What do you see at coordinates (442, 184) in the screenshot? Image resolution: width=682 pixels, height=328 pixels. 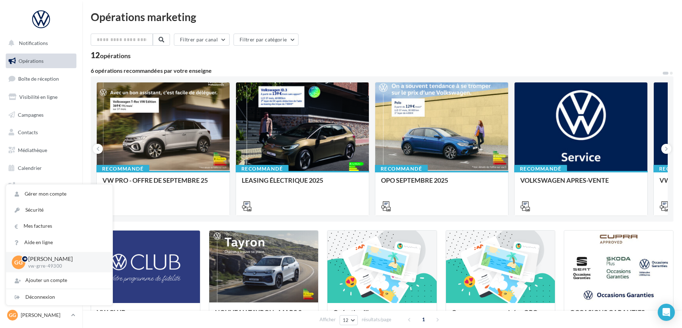 I see `div: OPO SEPTEMBRE 2025` at bounding box center [442, 184].